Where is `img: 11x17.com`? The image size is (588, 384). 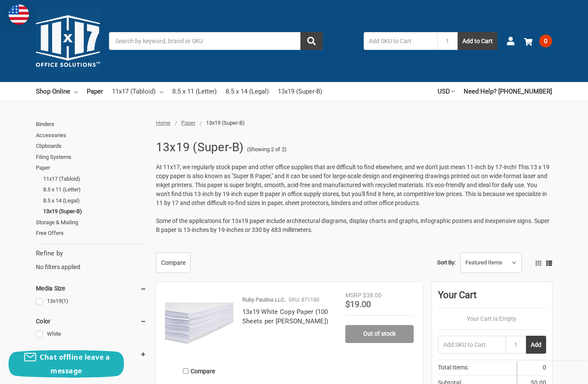 img: 11x17.com is located at coordinates (68, 41).